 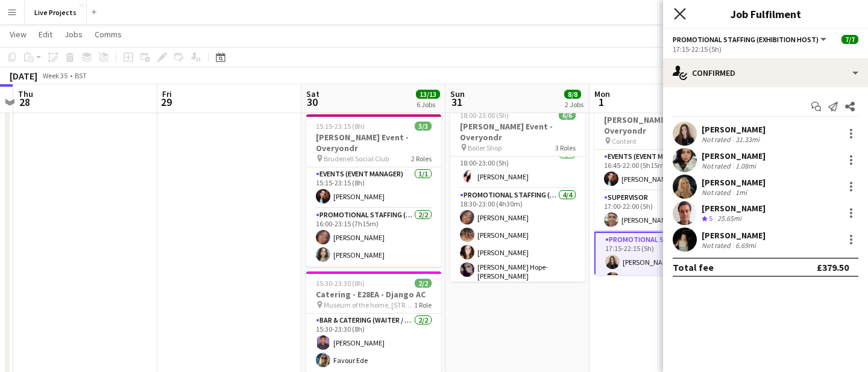 I want to click on span: 2 Roles, so click(x=421, y=159).